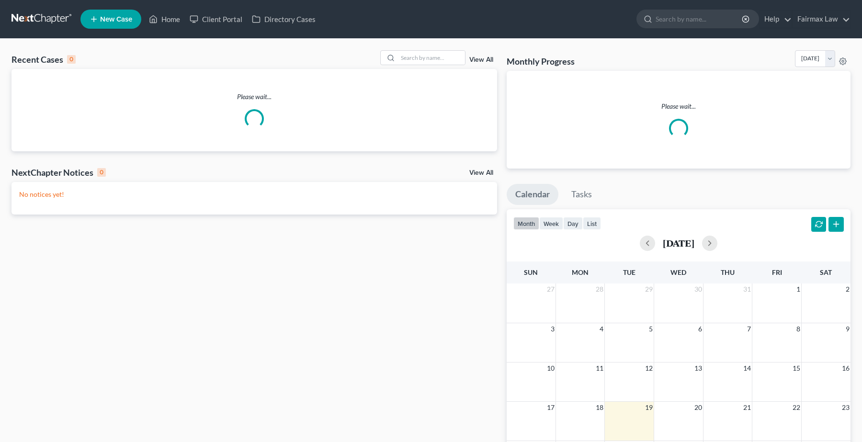 This screenshot has height=442, width=862. What do you see at coordinates (599, 368) in the screenshot?
I see `span: 11` at bounding box center [599, 368].